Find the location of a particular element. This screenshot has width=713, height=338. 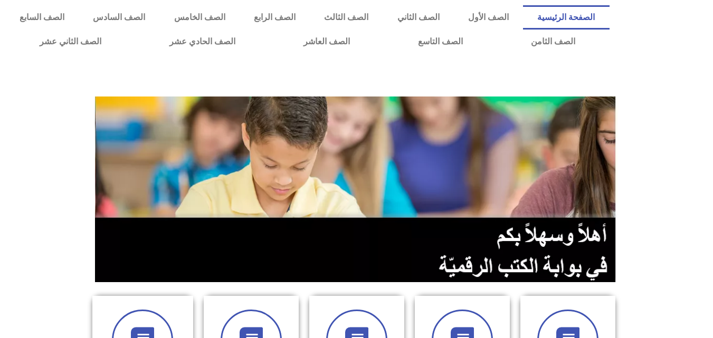

a: الصف الثامن is located at coordinates (553, 42).